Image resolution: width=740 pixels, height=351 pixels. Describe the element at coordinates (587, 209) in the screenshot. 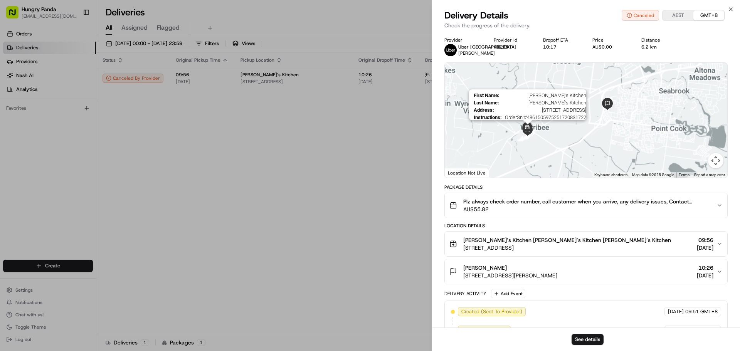

I see `span: AU$55.82` at that location.